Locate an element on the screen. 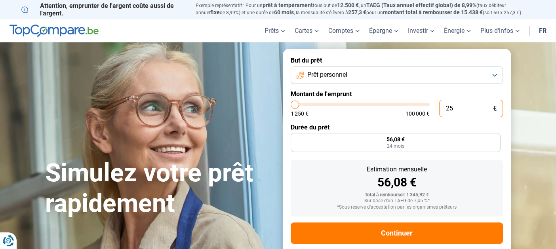 The height and width of the screenshot is (249, 556). div: Estimation mensuelle is located at coordinates (397, 169).